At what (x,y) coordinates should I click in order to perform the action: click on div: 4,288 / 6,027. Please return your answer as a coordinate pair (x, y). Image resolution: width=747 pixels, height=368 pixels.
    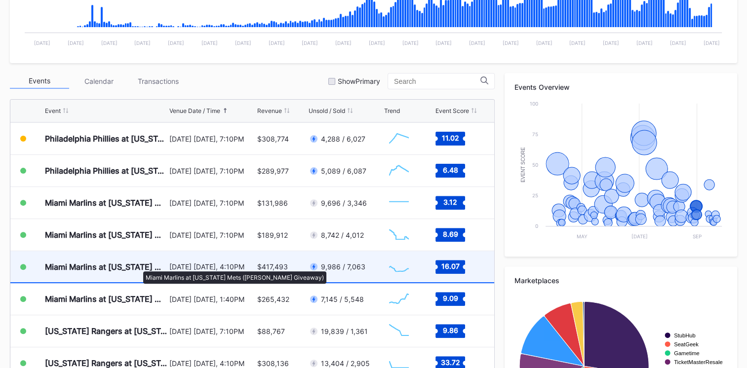
    Looking at the image, I should click on (343, 139).